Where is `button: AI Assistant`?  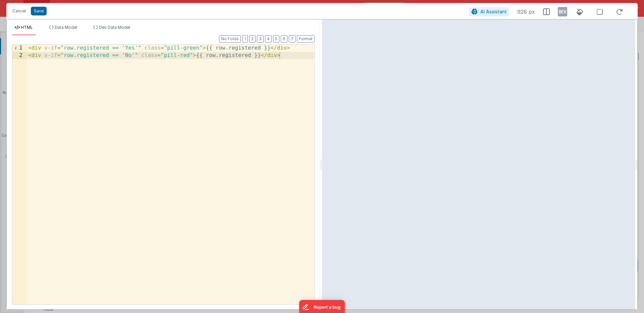 button: AI Assistant is located at coordinates (489, 12).